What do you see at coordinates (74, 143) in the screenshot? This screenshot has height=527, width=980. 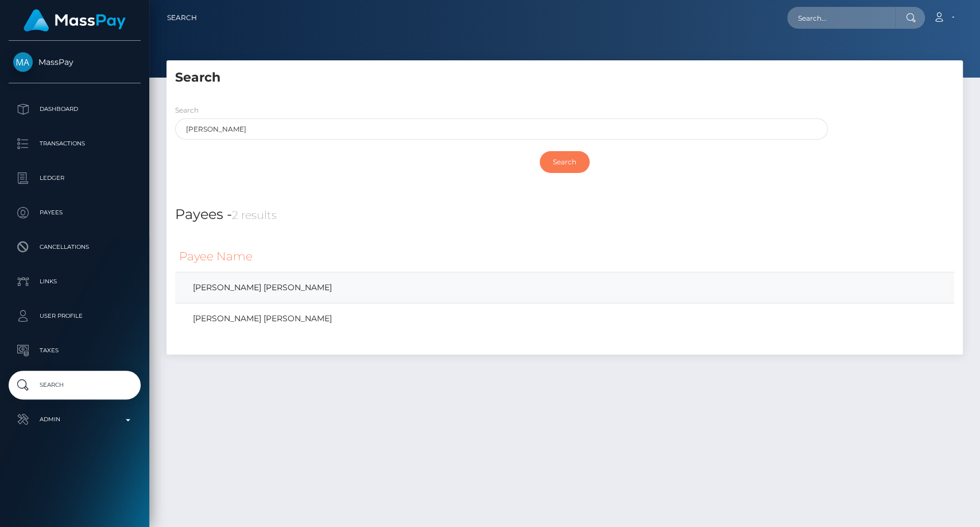 I see `p: Transactions` at bounding box center [74, 143].